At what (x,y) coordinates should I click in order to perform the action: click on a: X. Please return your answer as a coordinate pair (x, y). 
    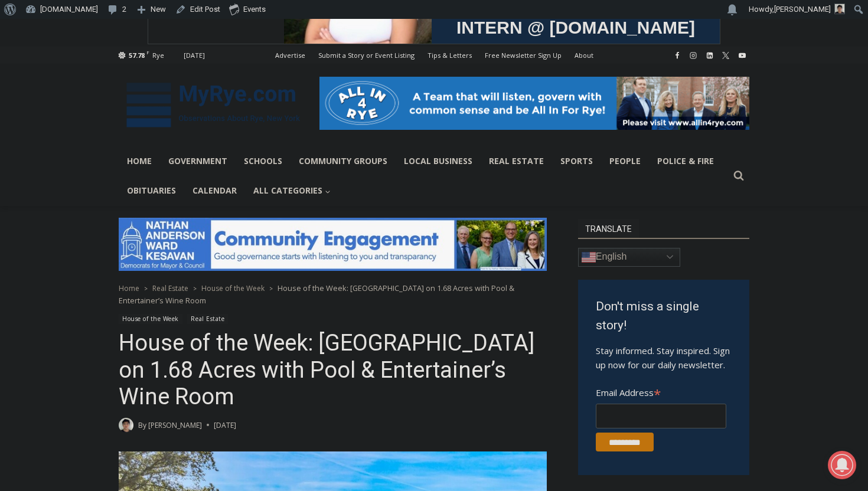
    Looking at the image, I should click on (726, 55).